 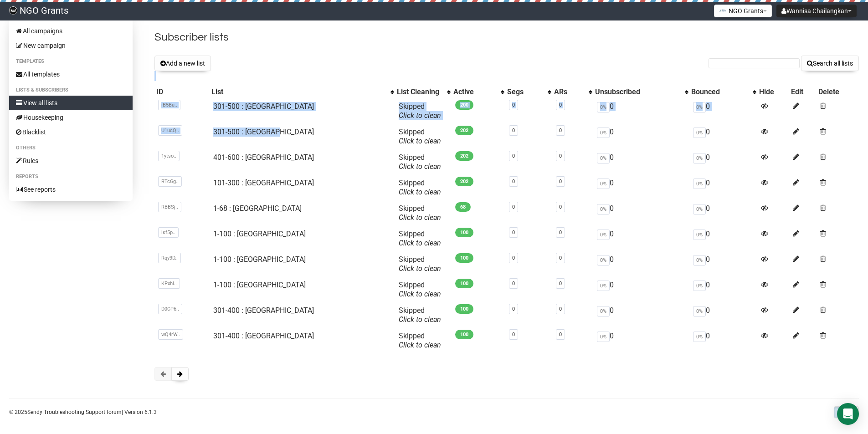 What do you see at coordinates (464, 105) in the screenshot?
I see `span: 200` at bounding box center [464, 105].